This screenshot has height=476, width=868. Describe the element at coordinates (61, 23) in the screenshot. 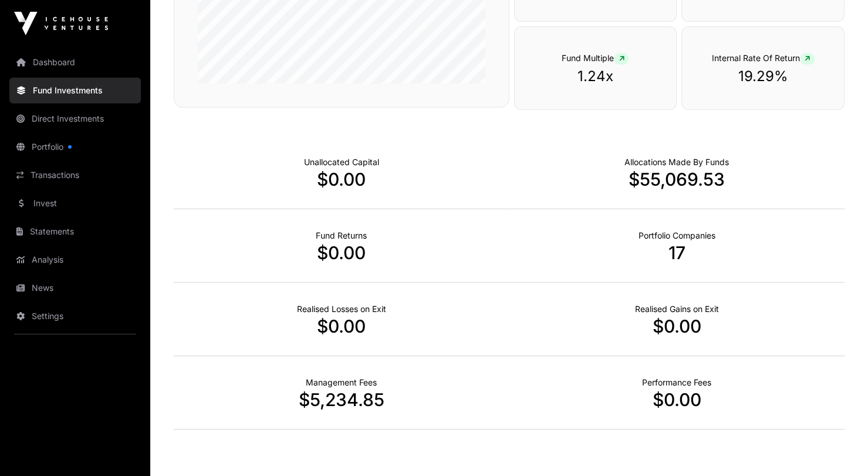

I see `img: Icehouse Ventures Logo` at that location.